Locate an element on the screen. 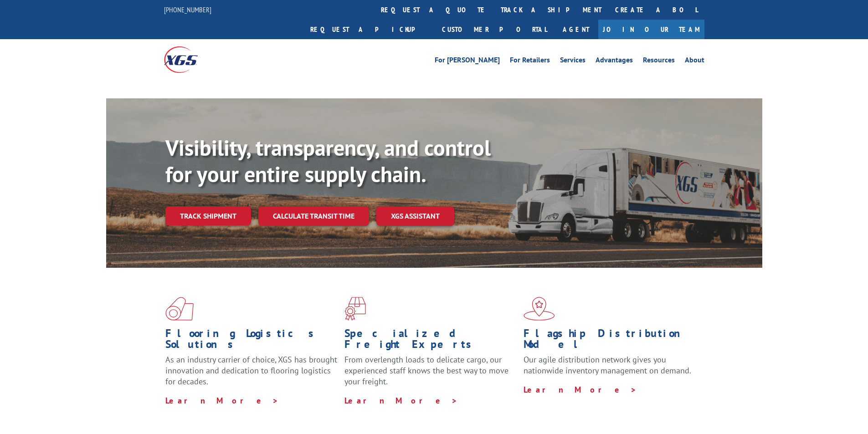 Image resolution: width=868 pixels, height=434 pixels. a: About is located at coordinates (695, 61).